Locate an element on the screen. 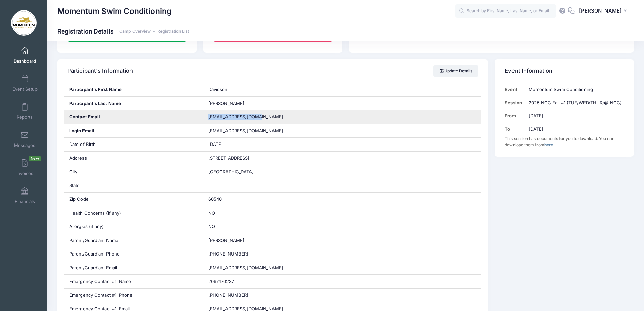 The width and height of the screenshot is (644, 311). span: 2067470237 is located at coordinates (221, 281).